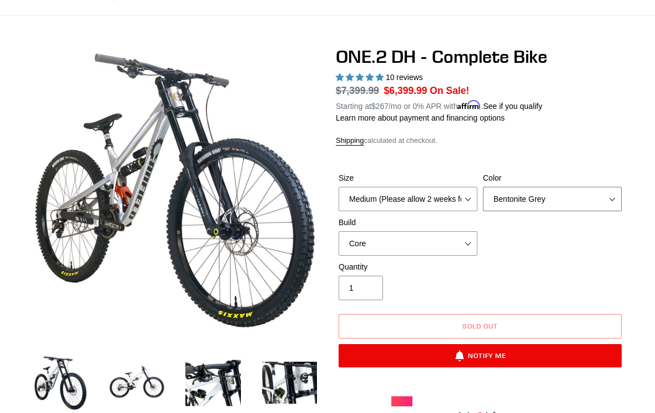 The height and width of the screenshot is (413, 655). What do you see at coordinates (408, 222) in the screenshot?
I see `label: Build` at bounding box center [408, 222].